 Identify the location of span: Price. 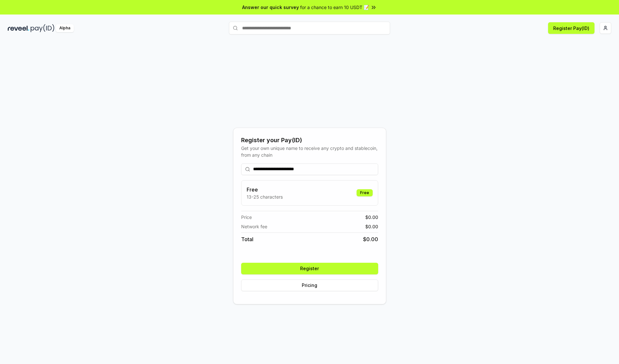
(246, 217).